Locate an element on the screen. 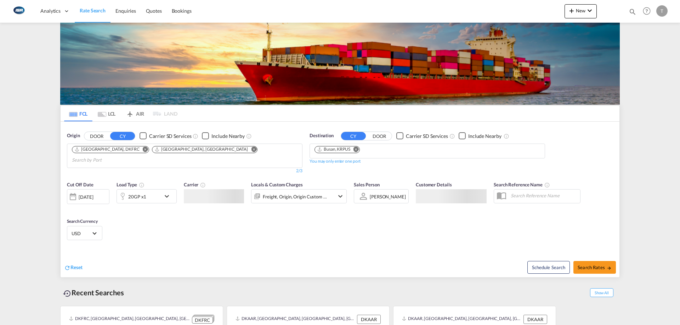 This screenshot has width=680, height=325. span: New is located at coordinates (580, 11).